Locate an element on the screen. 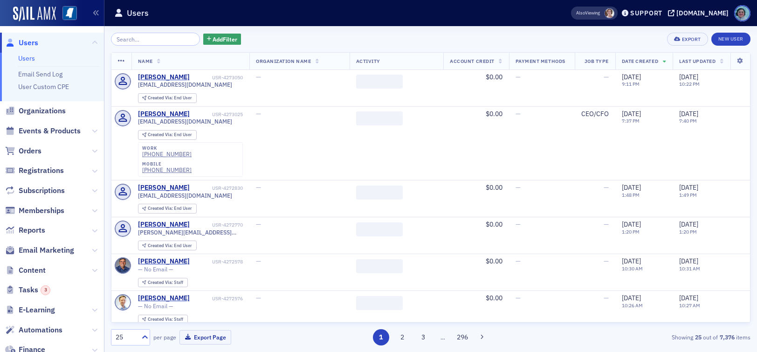 The height and width of the screenshot is (352, 757). span: Subscriptions is located at coordinates (41, 191).